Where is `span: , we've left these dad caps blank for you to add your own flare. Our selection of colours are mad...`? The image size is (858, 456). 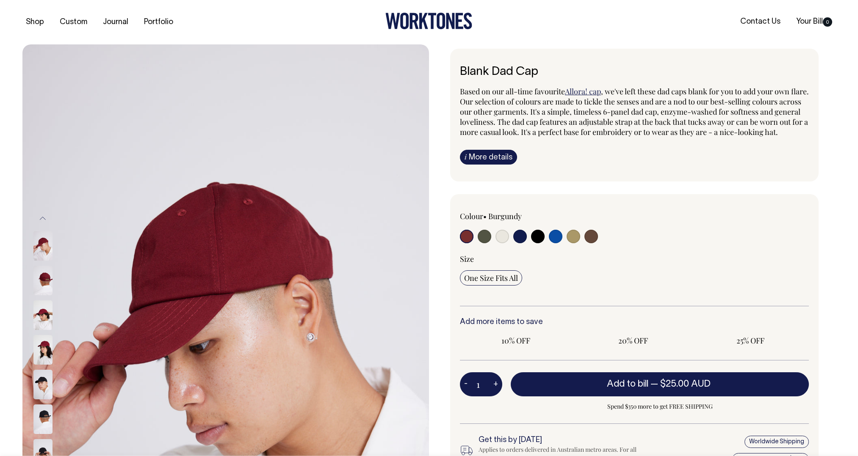
span: , we've left these dad caps blank for you to add your own flare. Our selection of colours are mad... is located at coordinates (634, 112).